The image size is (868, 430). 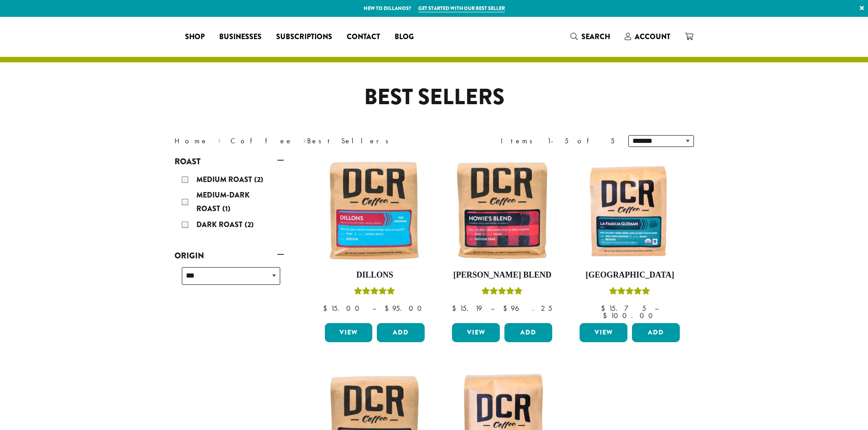 I want to click on bdi: 100.00, so click(x=630, y=316).